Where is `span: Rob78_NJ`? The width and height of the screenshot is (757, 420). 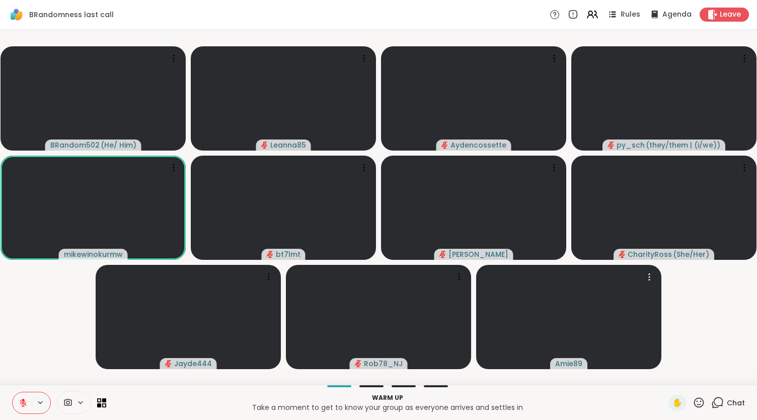 span: Rob78_NJ is located at coordinates (383, 364).